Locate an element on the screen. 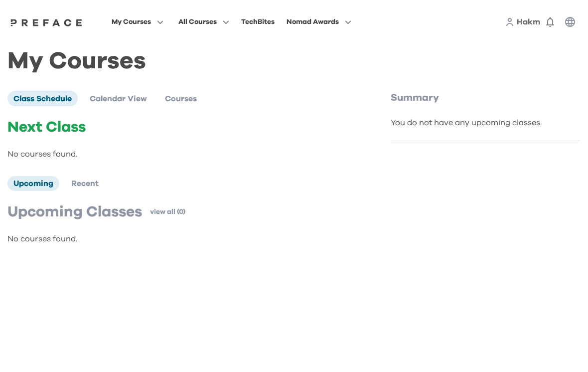 The width and height of the screenshot is (588, 372). button: My Courses is located at coordinates (137, 22).